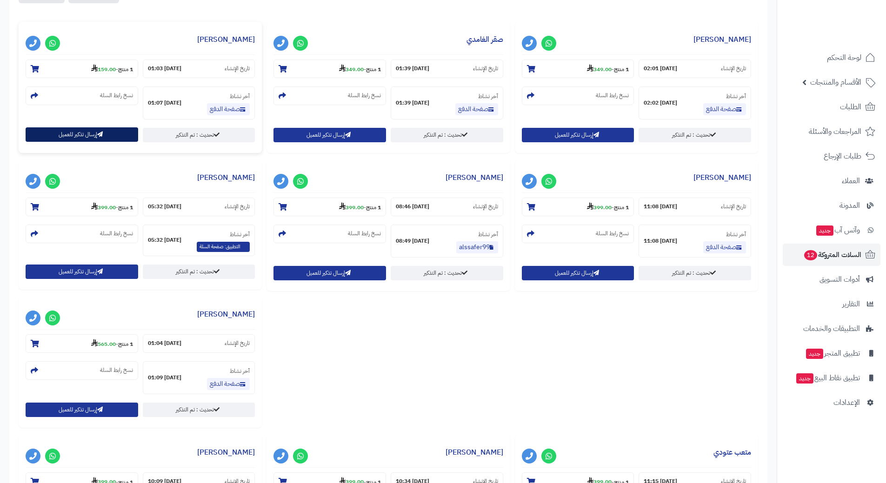  I want to click on a: الطلبات, so click(832, 107).